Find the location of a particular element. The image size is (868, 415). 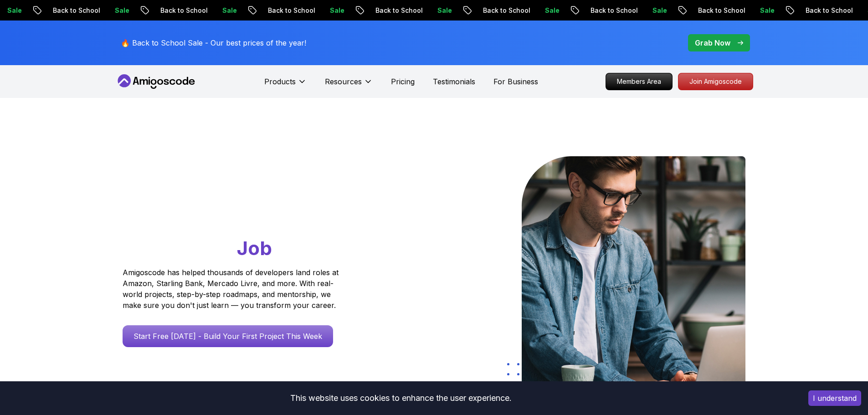

p: Testimonials is located at coordinates (454, 82).